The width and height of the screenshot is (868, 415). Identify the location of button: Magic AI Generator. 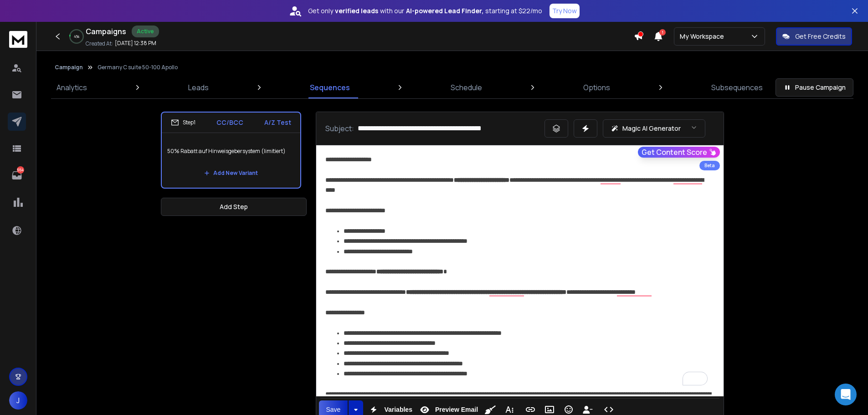
(654, 128).